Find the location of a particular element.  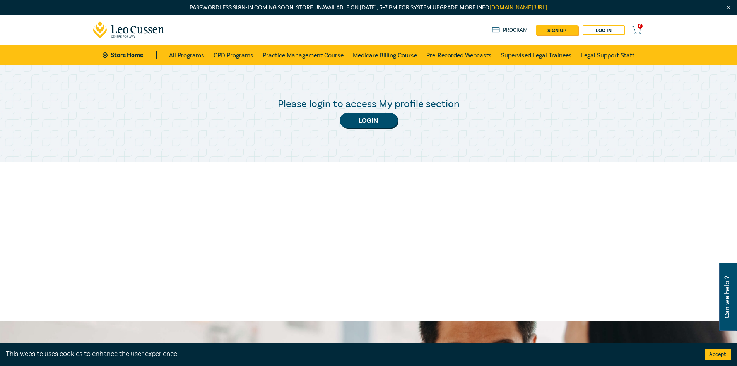

a: sign up is located at coordinates (557, 30).